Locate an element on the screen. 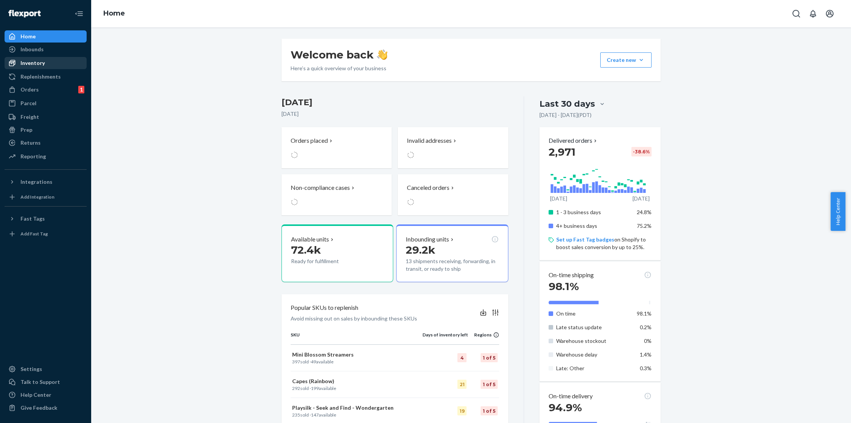  p: Warehouse delay is located at coordinates (594, 355).